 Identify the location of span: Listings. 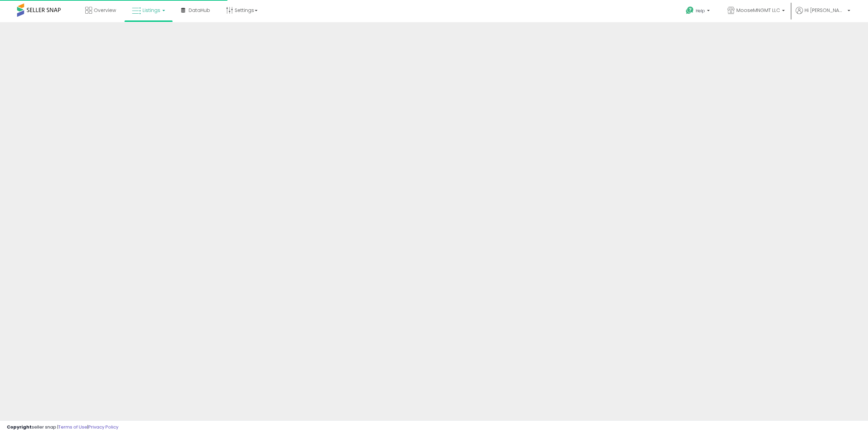
(152, 10).